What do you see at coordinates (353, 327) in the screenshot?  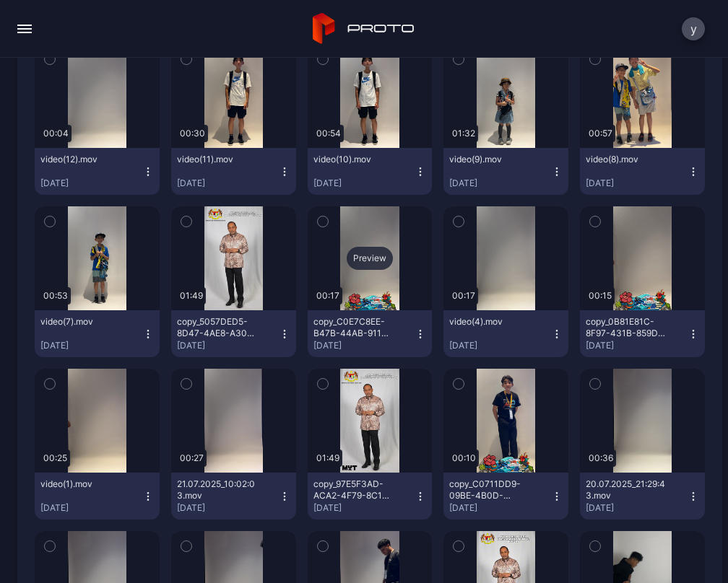 I see `div: copy_C0E7C8EE-B47B-44AB-9117-20EE61CD94A5.mov` at bounding box center [353, 327].